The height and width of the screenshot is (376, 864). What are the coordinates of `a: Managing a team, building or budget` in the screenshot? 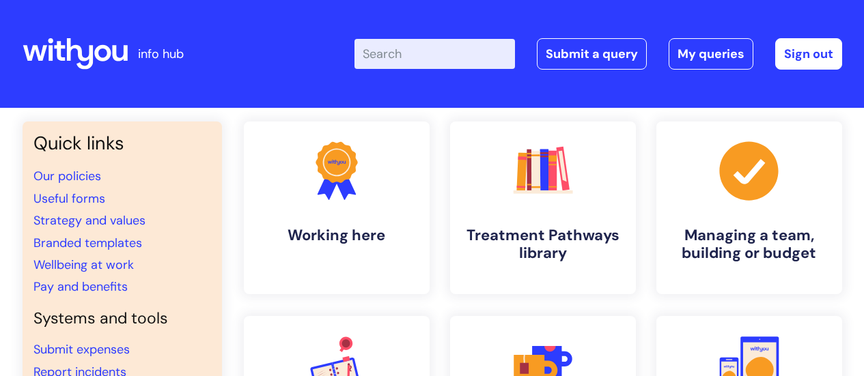 It's located at (749, 208).